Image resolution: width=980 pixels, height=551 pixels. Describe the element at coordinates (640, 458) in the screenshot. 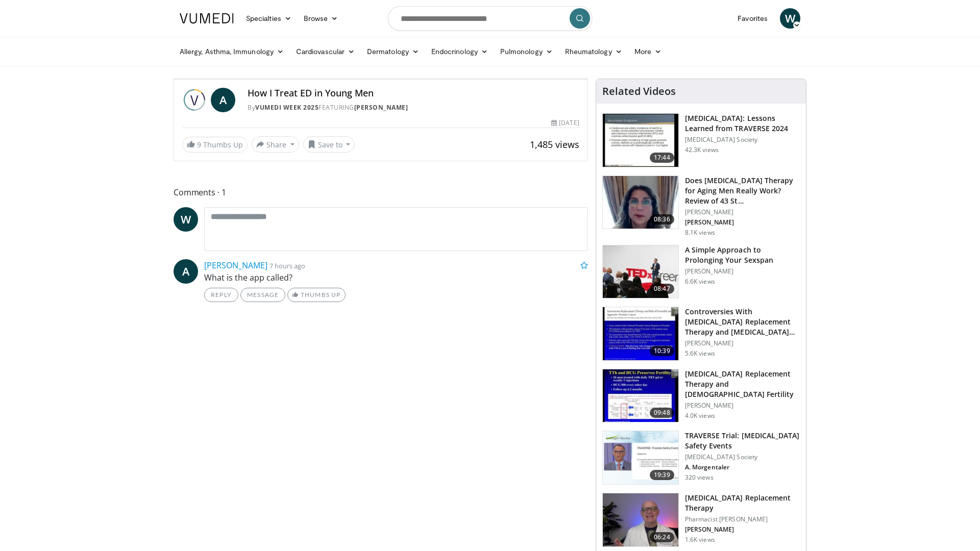

I see `img: 9812f22f-d817-4923-ae6c-a42f6b8f1c21.png.150x105_q85_crop-smart_upscale.png` at that location.